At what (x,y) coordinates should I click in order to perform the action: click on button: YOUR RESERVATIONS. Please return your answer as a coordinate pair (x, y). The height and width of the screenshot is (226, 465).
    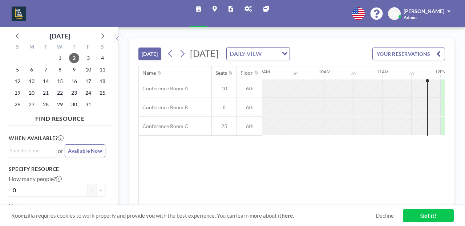
    Looking at the image, I should click on (409, 54).